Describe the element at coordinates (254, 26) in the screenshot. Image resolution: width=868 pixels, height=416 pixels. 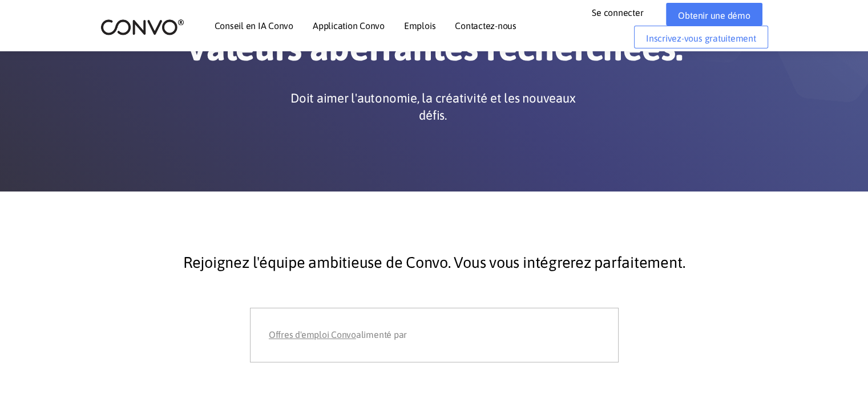
I see `font: Conseil en IA Convo` at that location.